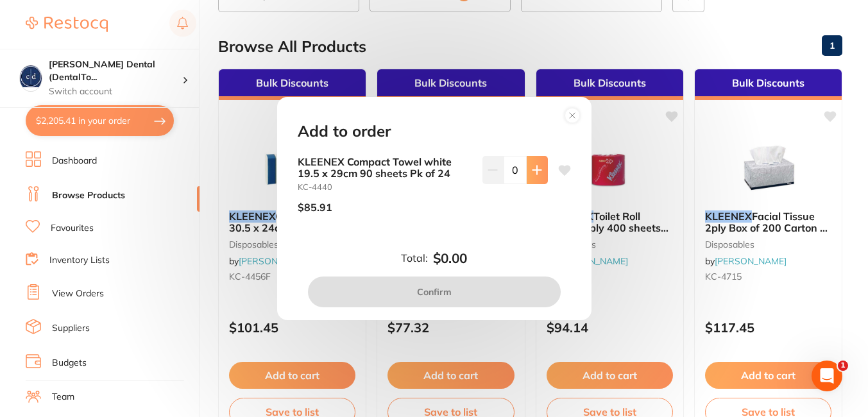 This screenshot has height=417, width=868. I want to click on span: 1, so click(843, 365).